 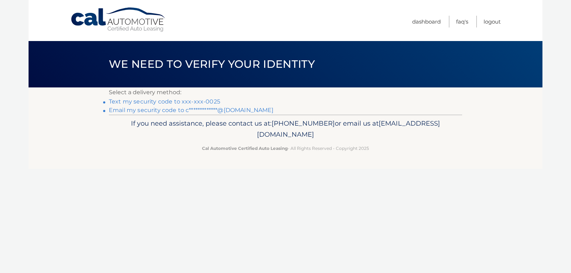 What do you see at coordinates (427, 21) in the screenshot?
I see `a: Dashboard` at bounding box center [427, 21].